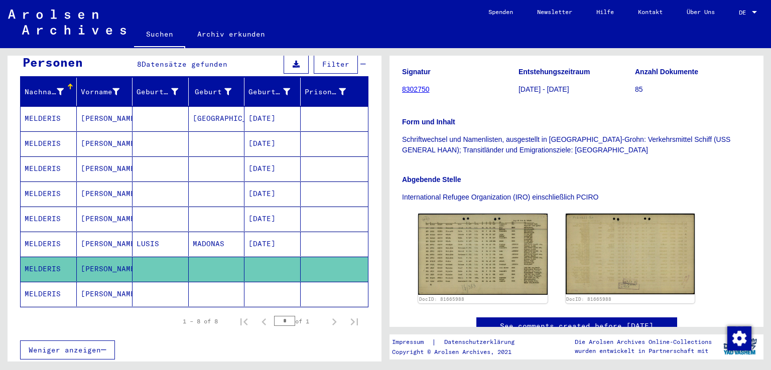  What do you see at coordinates (483, 254) in the screenshot?
I see `img: 001.jpg` at bounding box center [483, 254].